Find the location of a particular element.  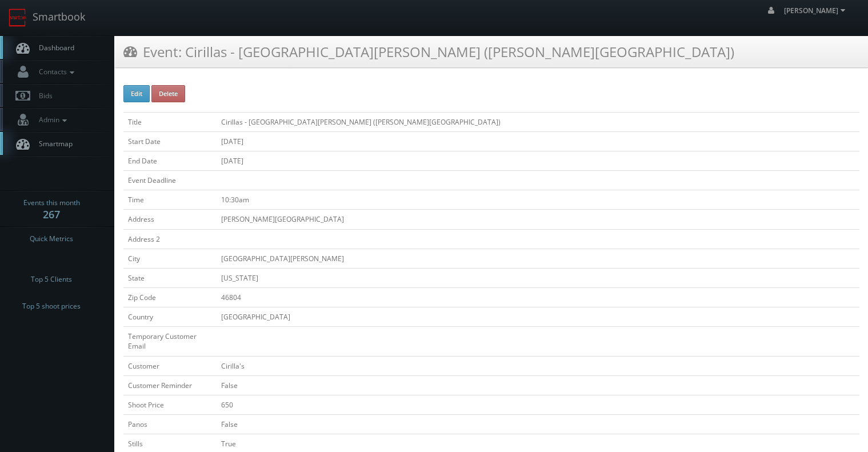

button: Edit is located at coordinates (136, 94).